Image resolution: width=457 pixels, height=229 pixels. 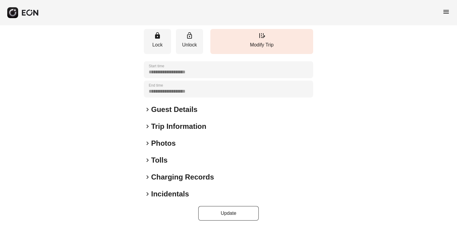 I want to click on span: lock_open, so click(x=190, y=36).